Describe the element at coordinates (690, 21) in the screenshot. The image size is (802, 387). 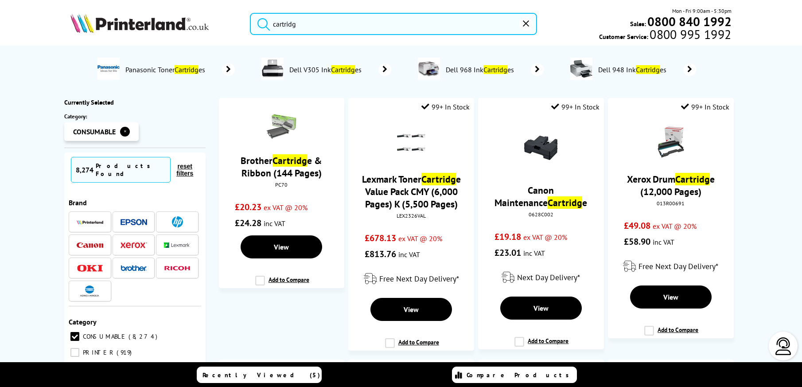
I see `b: 0800 840 1992` at that location.